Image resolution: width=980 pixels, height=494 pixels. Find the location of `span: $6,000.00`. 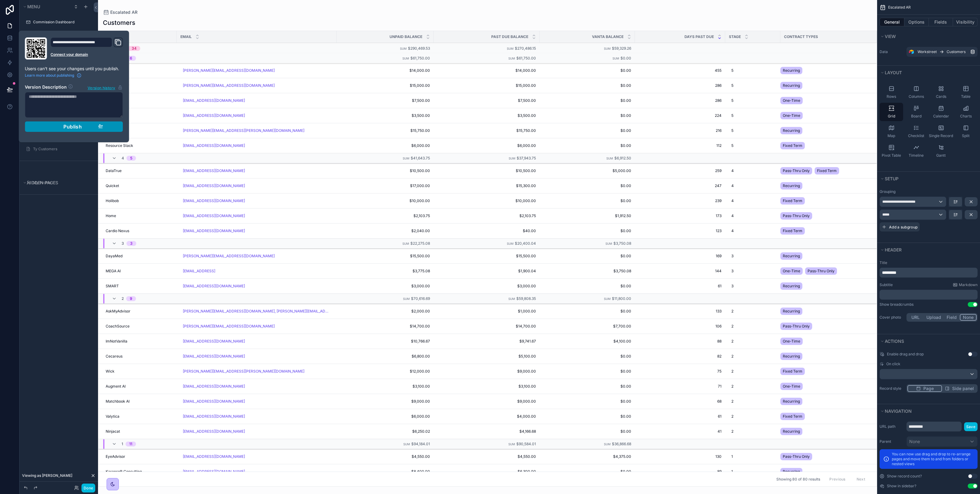

span: $6,000.00 is located at coordinates (385, 145).